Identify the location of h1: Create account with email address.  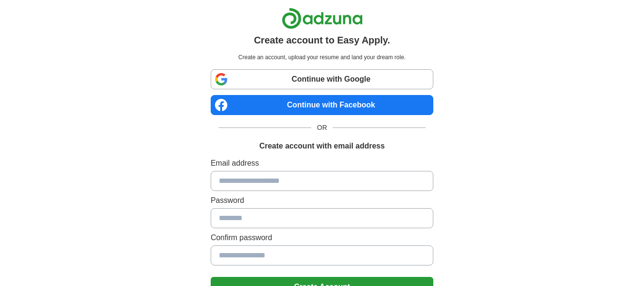
(322, 146).